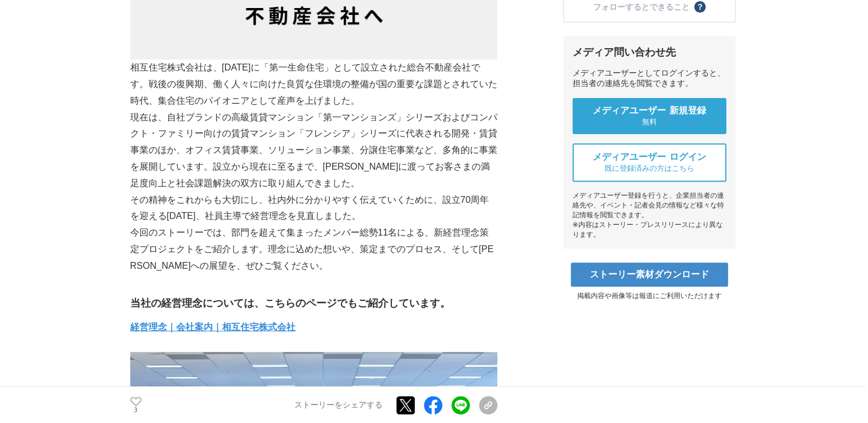 This screenshot has width=868, height=423. I want to click on div: フォローするとできること, so click(642, 7).